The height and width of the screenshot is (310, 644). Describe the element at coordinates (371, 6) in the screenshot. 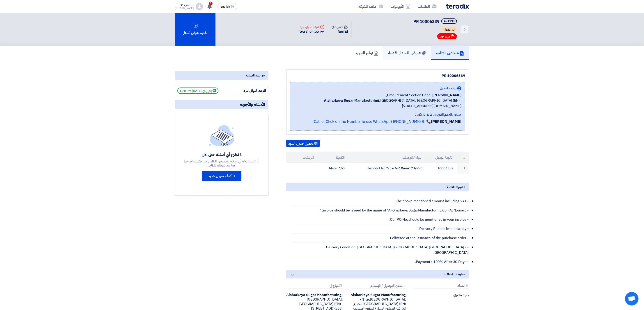

I see `a: ملف الشركة` at that location.